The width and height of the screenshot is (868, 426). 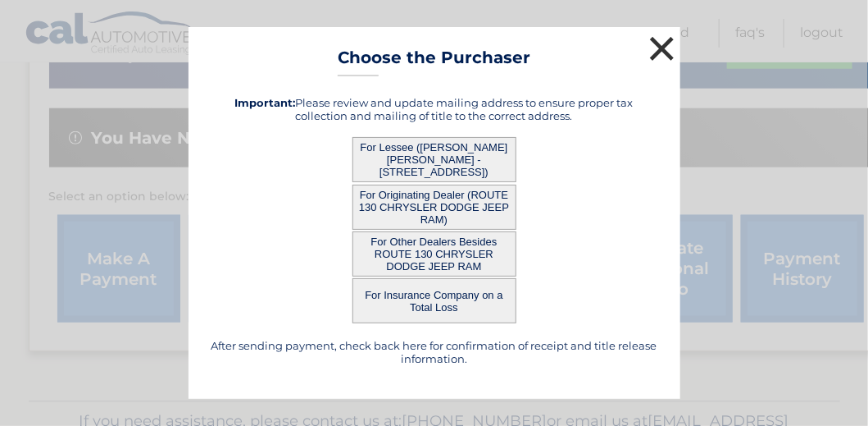 I want to click on strong: Important:, so click(x=266, y=103).